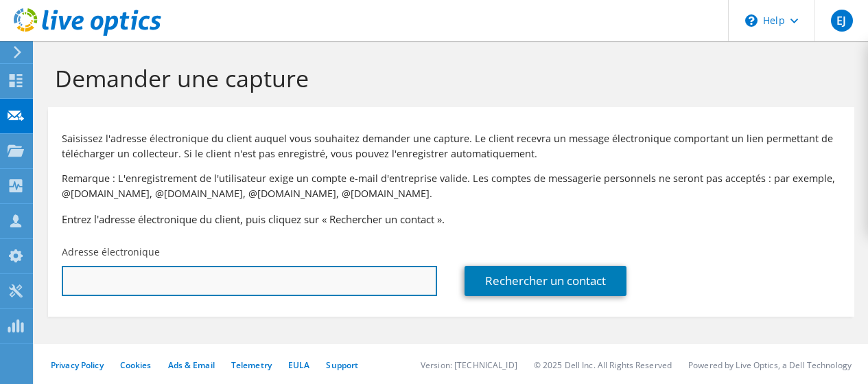  I want to click on a: Rechercher un contact, so click(545, 281).